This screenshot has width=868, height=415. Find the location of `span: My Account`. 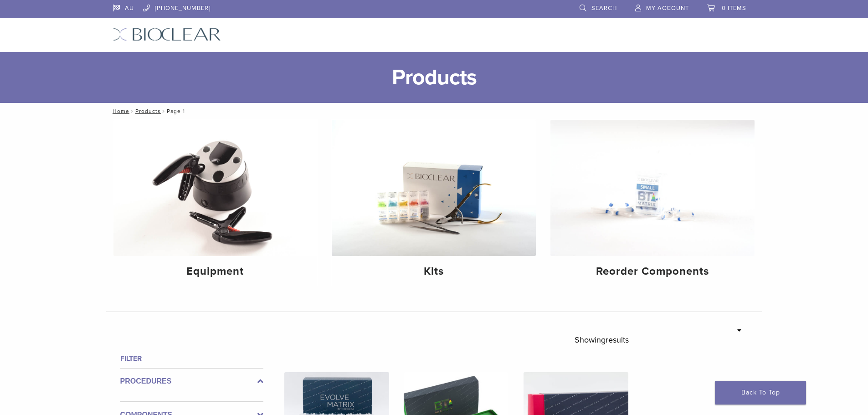

span: My Account is located at coordinates (667, 8).